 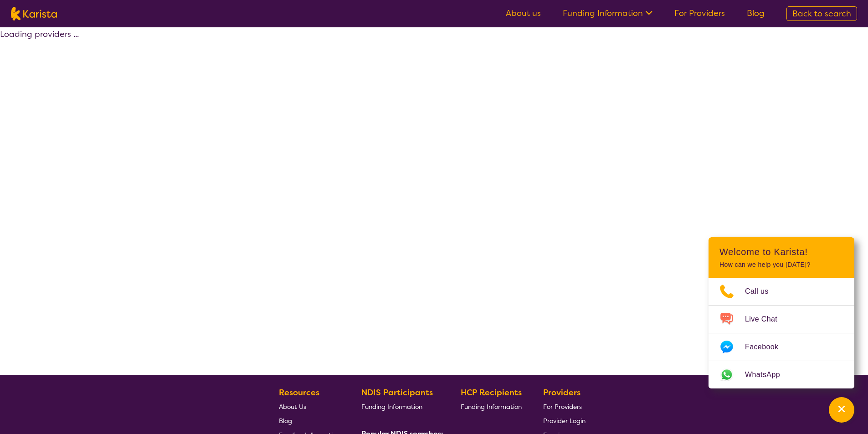 I want to click on div: Channel Menu, so click(x=782, y=313).